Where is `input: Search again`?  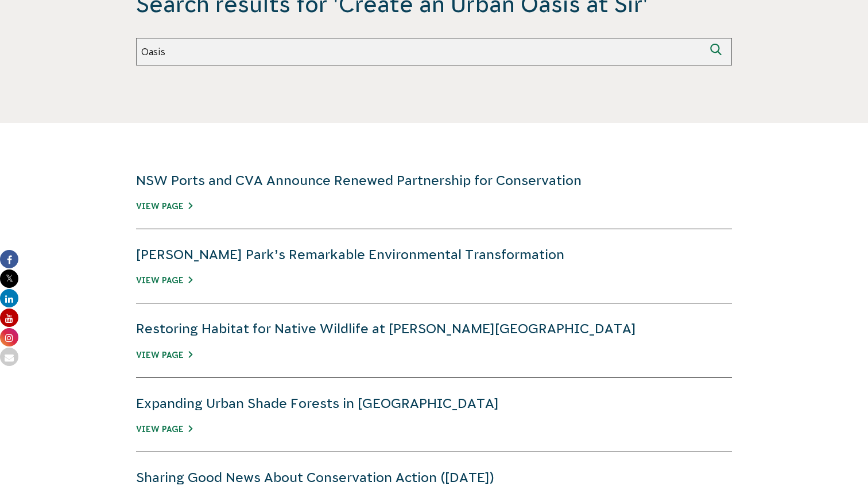
input: Search again is located at coordinates (420, 51).